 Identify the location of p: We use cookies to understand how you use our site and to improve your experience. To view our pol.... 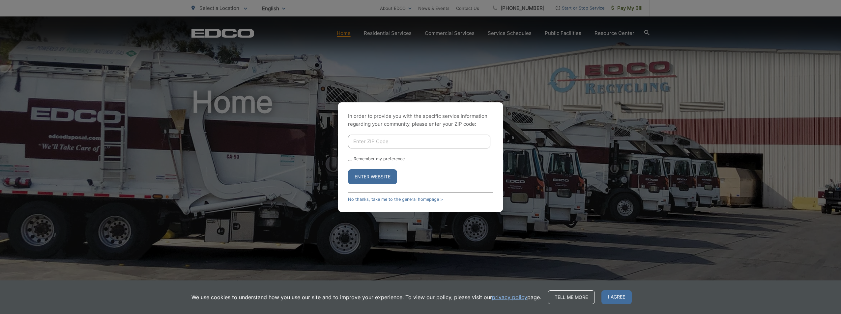
(366, 298).